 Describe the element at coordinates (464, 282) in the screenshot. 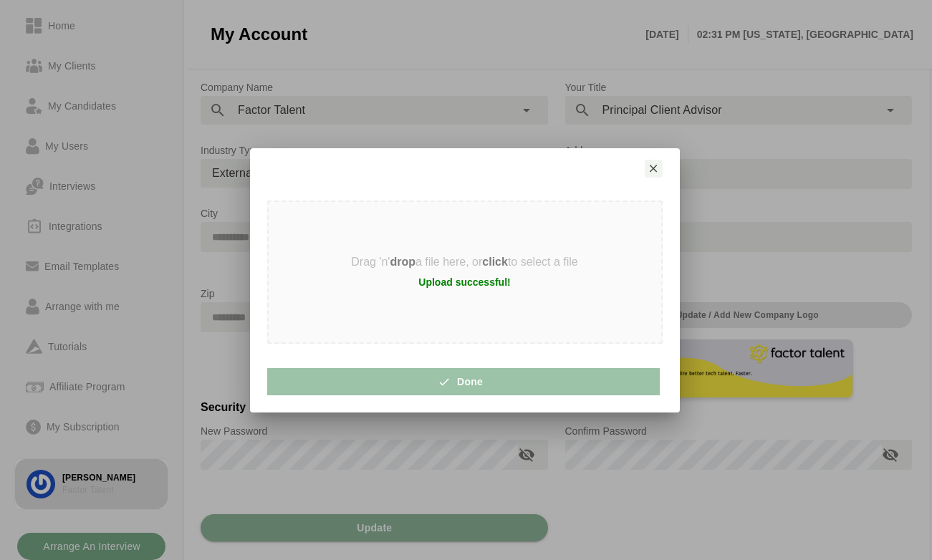

I see `div: Upload successful!` at that location.